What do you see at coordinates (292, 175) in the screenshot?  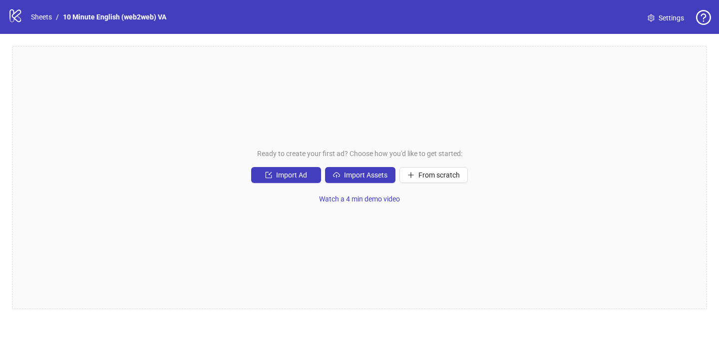 I see `span: Import Ad` at bounding box center [292, 175].